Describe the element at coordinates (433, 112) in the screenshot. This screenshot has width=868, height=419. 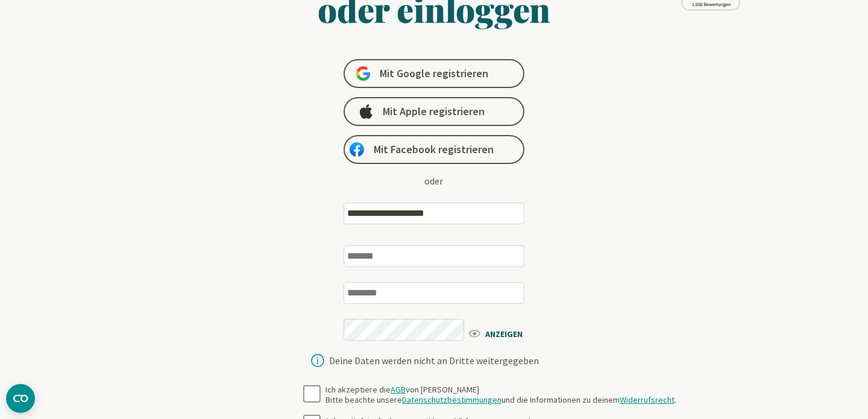
I see `span: Mit Apple registrieren` at that location.